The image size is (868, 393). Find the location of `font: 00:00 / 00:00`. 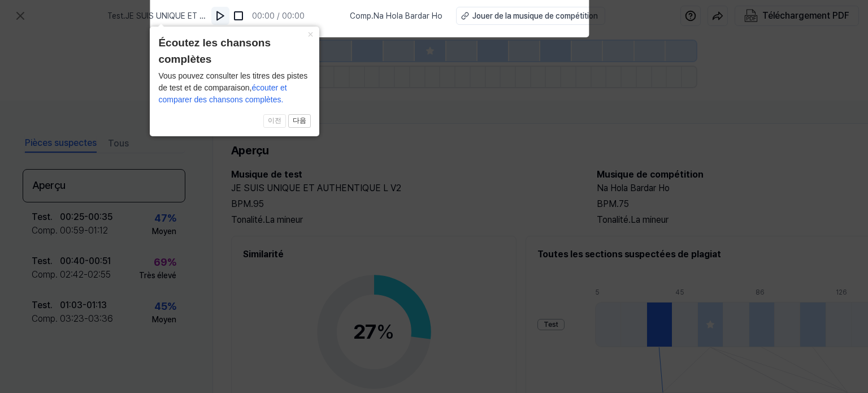

font: 00:00 / 00:00 is located at coordinates (278, 16).